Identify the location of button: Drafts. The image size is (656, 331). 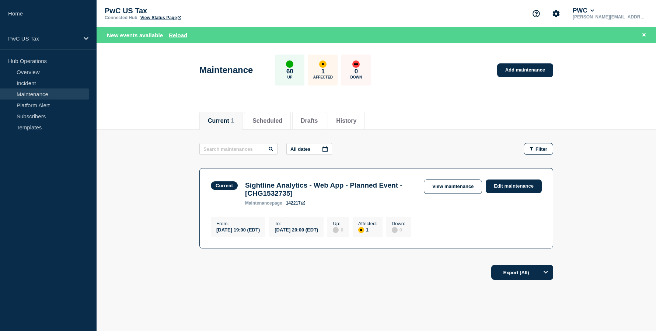
(309, 121).